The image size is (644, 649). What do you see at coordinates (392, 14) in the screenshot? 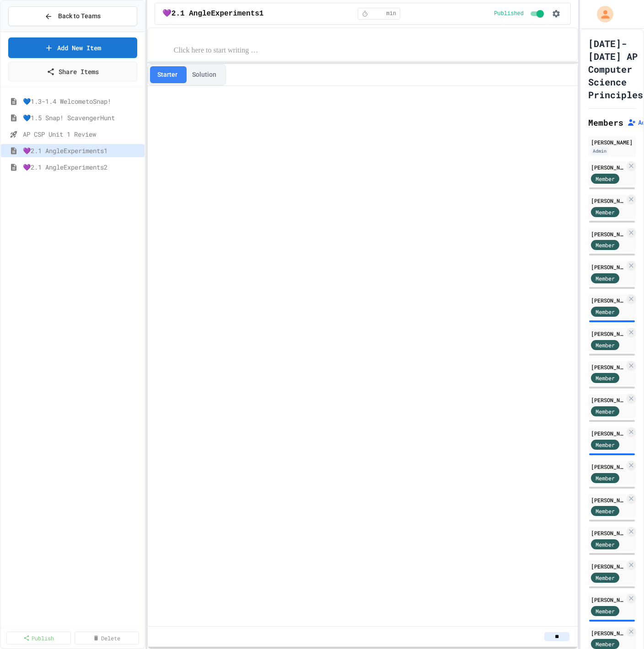
I see `span: min` at bounding box center [392, 14].